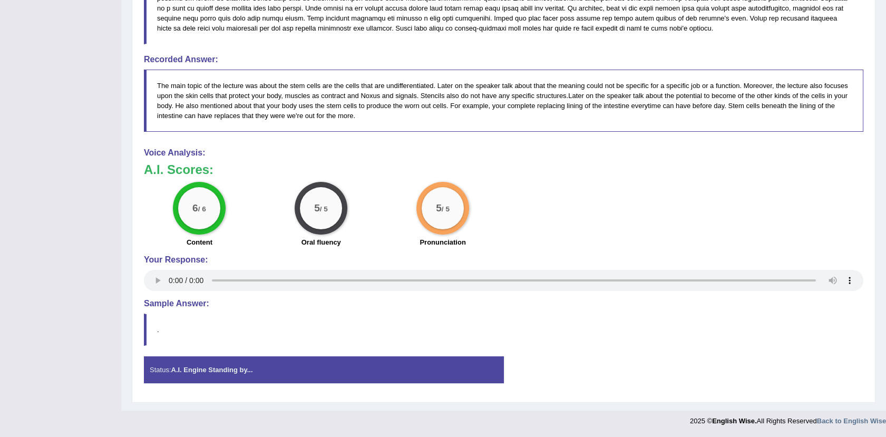 The width and height of the screenshot is (886, 437). What do you see at coordinates (503, 304) in the screenshot?
I see `h4: Sample Answer:` at bounding box center [503, 304].